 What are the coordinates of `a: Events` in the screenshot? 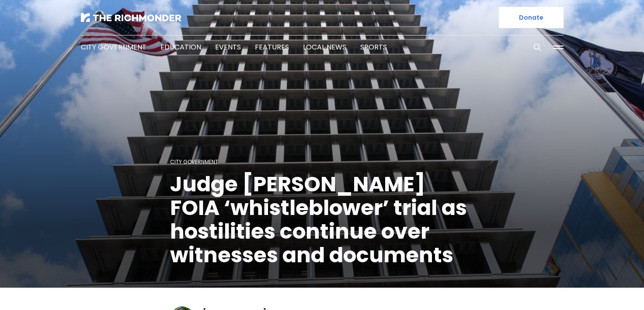 It's located at (228, 47).